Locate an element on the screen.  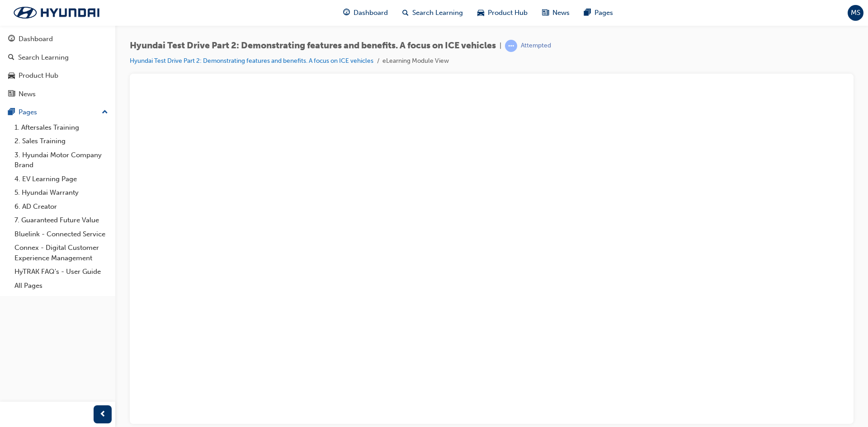
div: Search Learning is located at coordinates (43, 57).